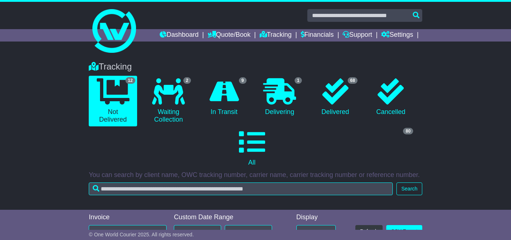 The image size is (511, 240). I want to click on a: Support, so click(357, 35).